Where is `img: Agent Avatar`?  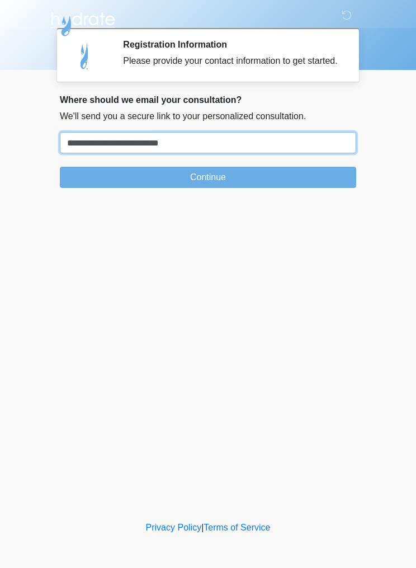 img: Agent Avatar is located at coordinates (85, 56).